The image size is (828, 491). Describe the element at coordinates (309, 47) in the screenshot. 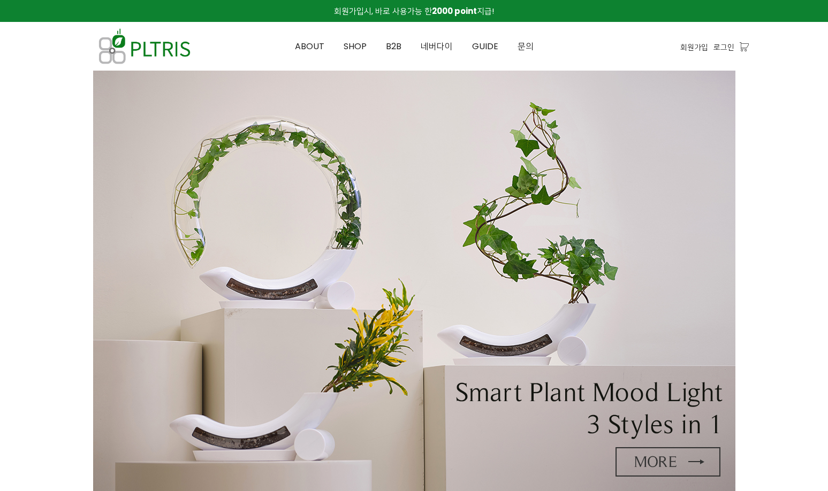

I see `a: ABOUT` at that location.